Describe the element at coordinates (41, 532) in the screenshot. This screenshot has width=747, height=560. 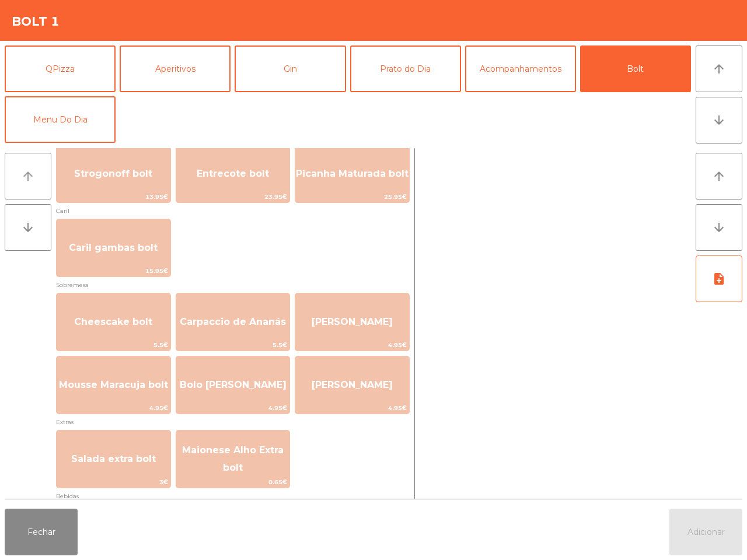
I see `button: Fechar` at that location.